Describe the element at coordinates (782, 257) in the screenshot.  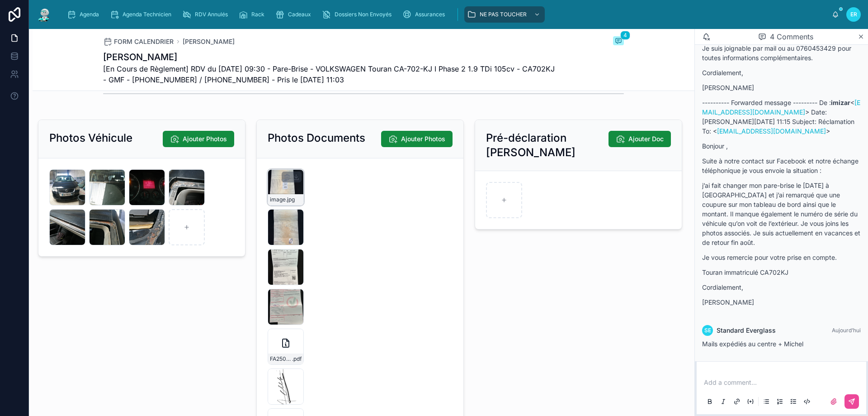
I see `p: Je vous remercie pour votre prise en compte.` at that location.